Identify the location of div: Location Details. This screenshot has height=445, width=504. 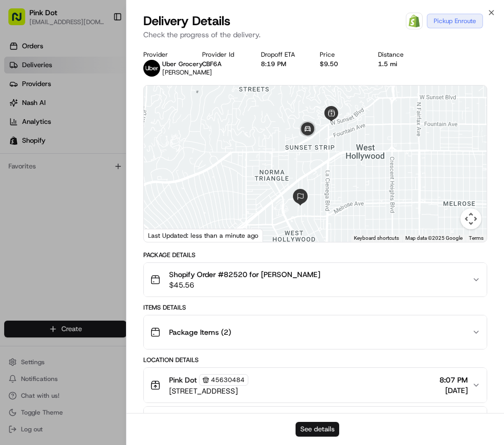
(315, 360).